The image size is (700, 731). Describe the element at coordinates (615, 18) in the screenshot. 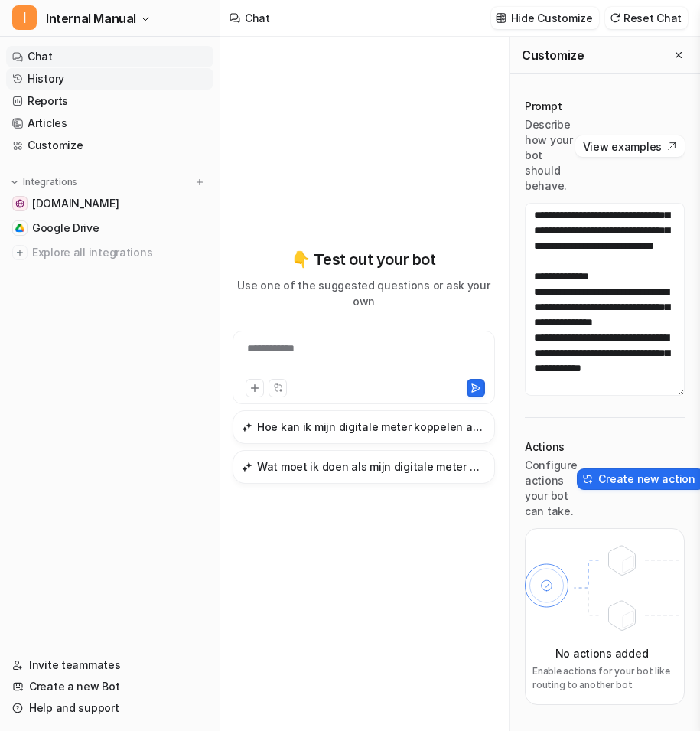

I see `img: reset` at that location.